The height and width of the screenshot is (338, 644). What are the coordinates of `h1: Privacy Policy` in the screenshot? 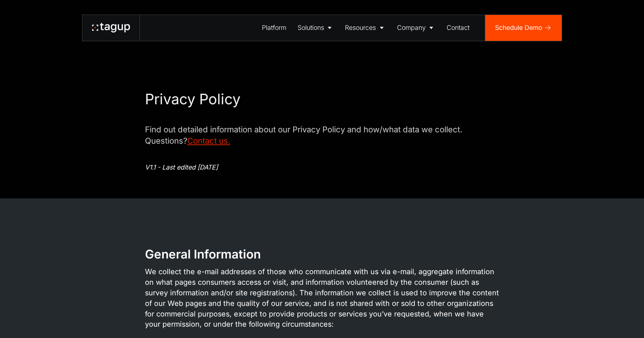 It's located at (322, 99).